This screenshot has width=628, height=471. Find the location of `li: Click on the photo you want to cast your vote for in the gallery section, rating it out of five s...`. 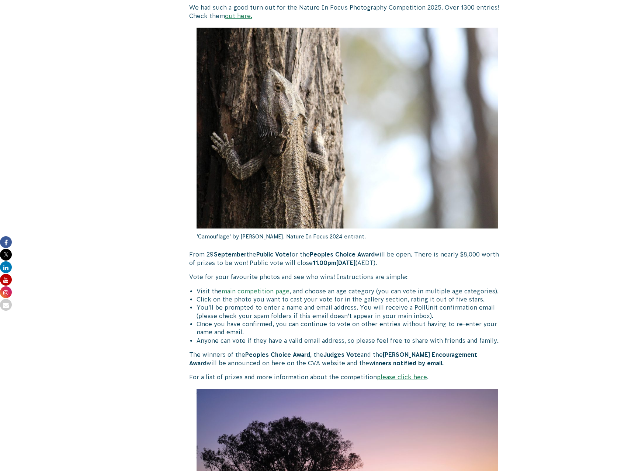

li: Click on the photo you want to cast your vote for in the gallery section, rating it out of five s... is located at coordinates (351, 299).